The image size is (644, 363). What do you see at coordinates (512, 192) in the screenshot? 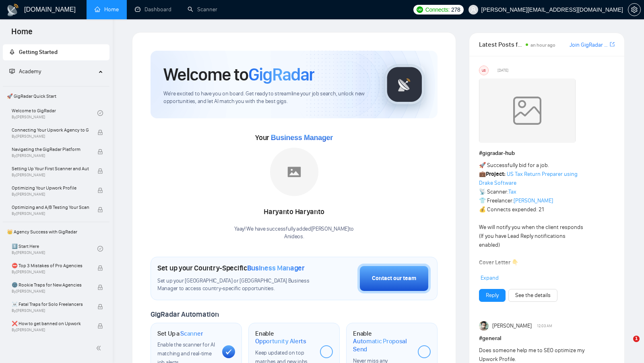
I see `a: Tax` at bounding box center [512, 192].